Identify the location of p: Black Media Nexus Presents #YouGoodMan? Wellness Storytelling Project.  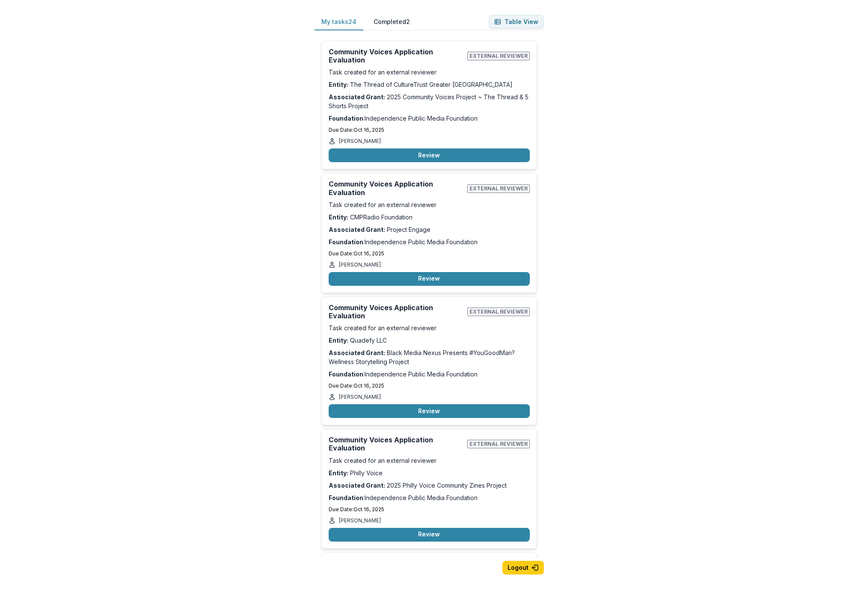
(429, 357).